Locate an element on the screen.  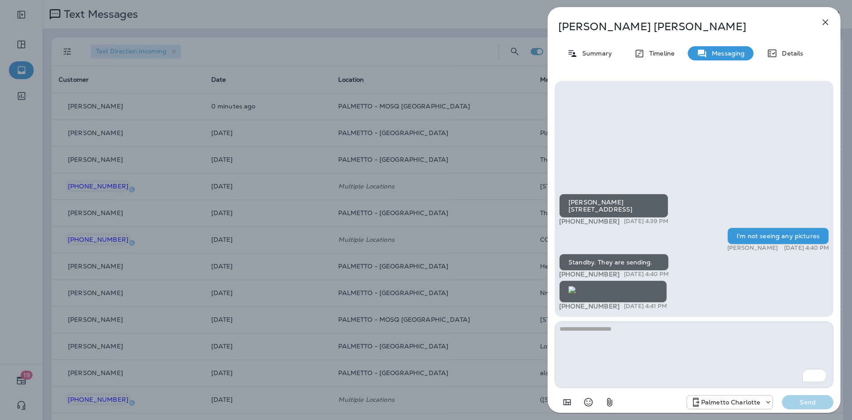
p: Details is located at coordinates (791, 53).